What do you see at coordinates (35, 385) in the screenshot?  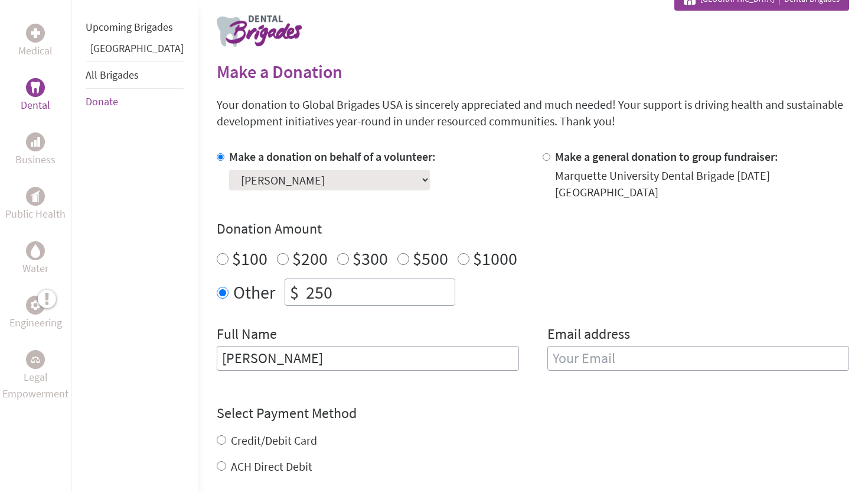 I see `p: Legal Empowerment` at bounding box center [35, 385].